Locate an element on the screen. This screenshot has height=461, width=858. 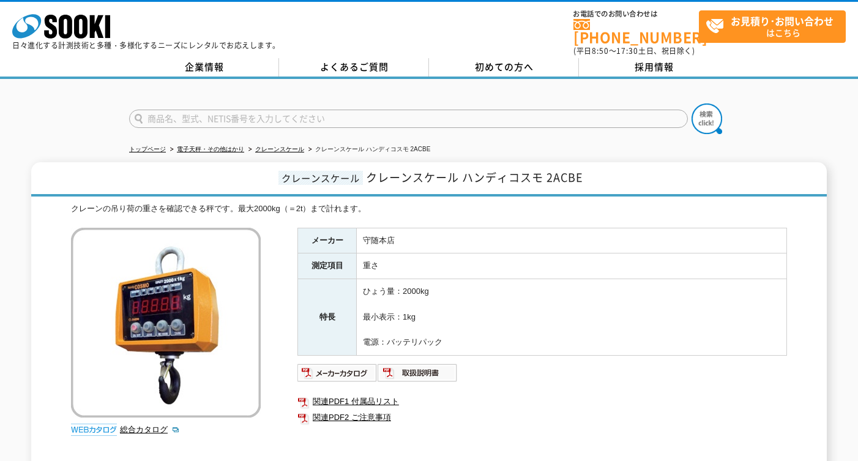
p: 日々進化する計測技術と多種・多様化するニーズにレンタルでお応えします。 is located at coordinates (146, 45).